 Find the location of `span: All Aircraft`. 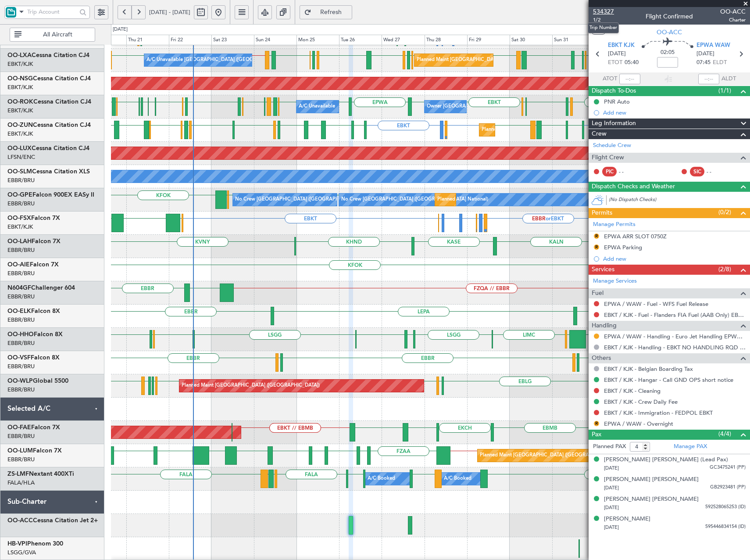

span: All Aircraft is located at coordinates (57, 35).